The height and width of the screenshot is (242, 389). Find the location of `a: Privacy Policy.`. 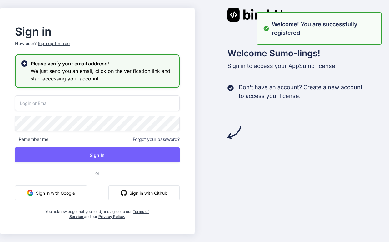

a: Privacy Policy. is located at coordinates (112, 216).